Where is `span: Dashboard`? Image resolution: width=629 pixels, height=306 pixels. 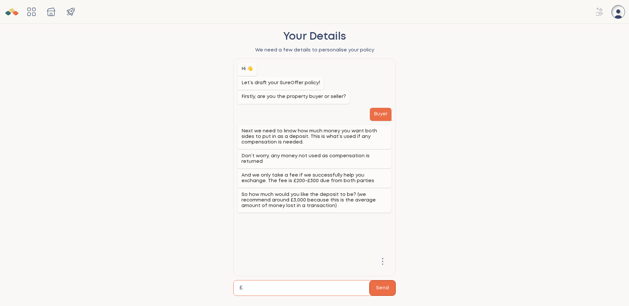
span: Dashboard is located at coordinates (31, 12).